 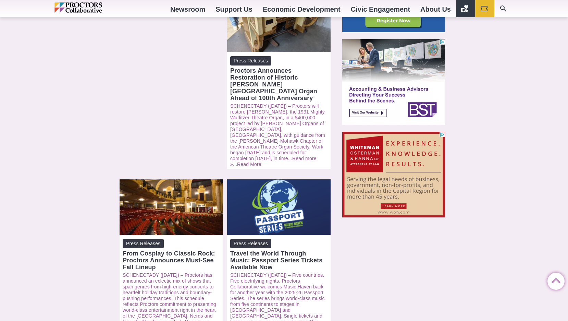 What do you see at coordinates (249, 164) in the screenshot?
I see `a: Read More` at bounding box center [249, 164].